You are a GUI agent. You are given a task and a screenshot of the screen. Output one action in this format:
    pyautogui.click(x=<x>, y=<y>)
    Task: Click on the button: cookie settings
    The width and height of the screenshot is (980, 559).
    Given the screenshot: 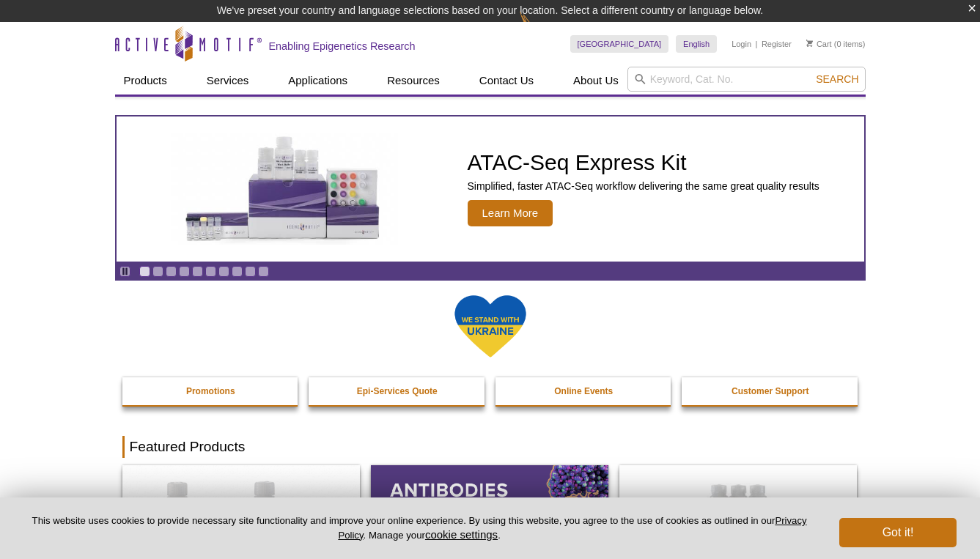 What is the action you would take?
    pyautogui.click(x=461, y=535)
    